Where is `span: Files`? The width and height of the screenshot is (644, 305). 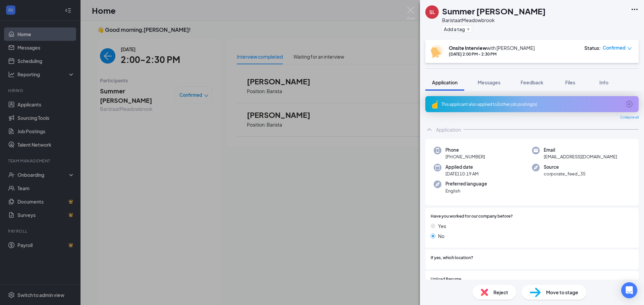 span: Files is located at coordinates (570, 83).